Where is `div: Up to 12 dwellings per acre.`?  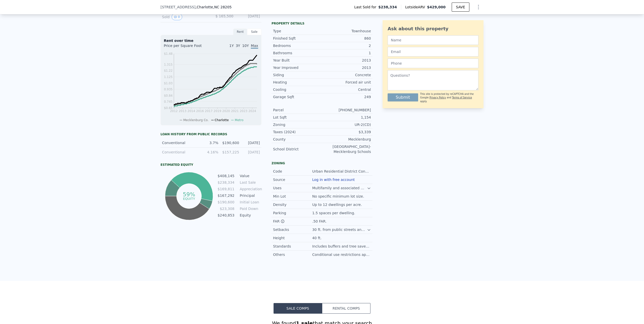
div: Up to 12 dwellings per acre. is located at coordinates (337, 204).